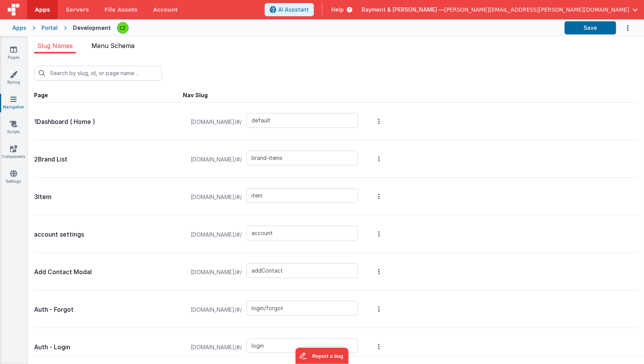 This screenshot has width=644, height=364. I want to click on span: Menu Schema, so click(113, 46).